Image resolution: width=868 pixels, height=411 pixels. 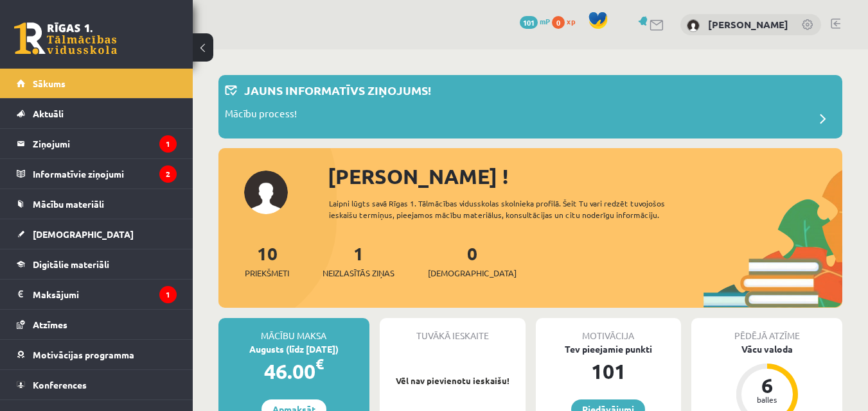 What do you see at coordinates (168, 174) in the screenshot?
I see `i: 2` at bounding box center [168, 174].